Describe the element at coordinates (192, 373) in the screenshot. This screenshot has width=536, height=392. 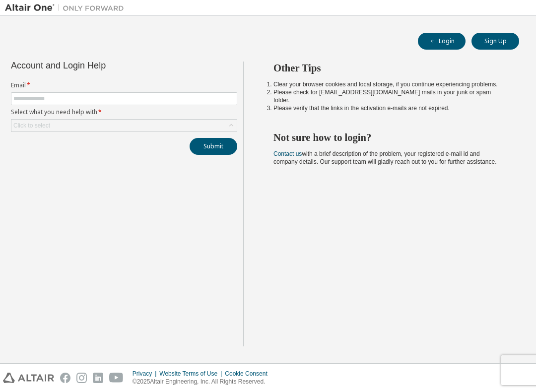
I see `div: Website Terms of Use` at that location.